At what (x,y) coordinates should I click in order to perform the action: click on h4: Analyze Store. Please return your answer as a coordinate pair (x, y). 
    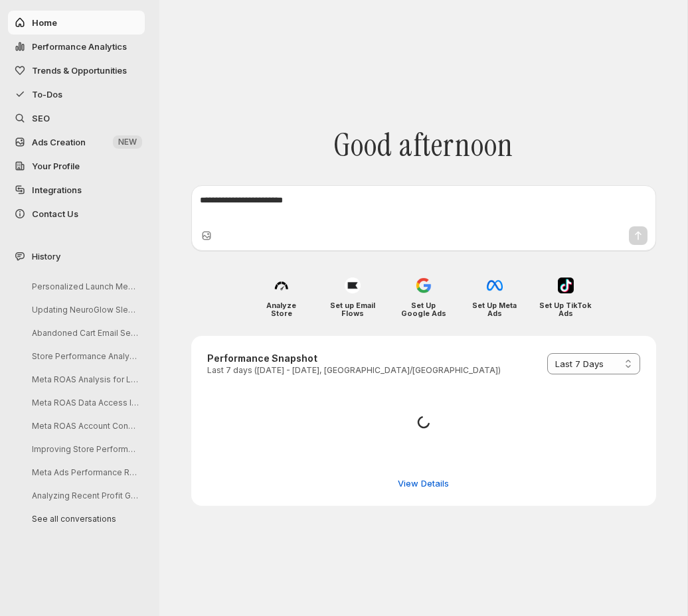
    Looking at the image, I should click on (281, 310).